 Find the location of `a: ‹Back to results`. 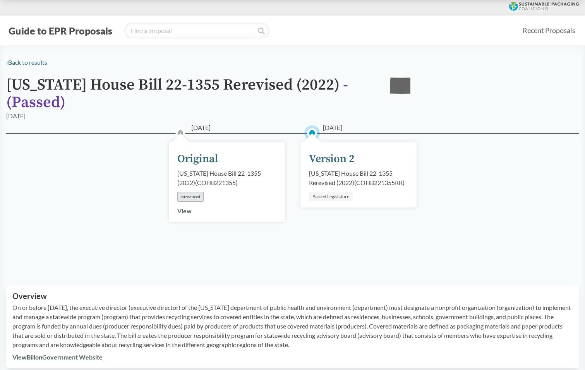

a: ‹Back to results is located at coordinates (27, 62).